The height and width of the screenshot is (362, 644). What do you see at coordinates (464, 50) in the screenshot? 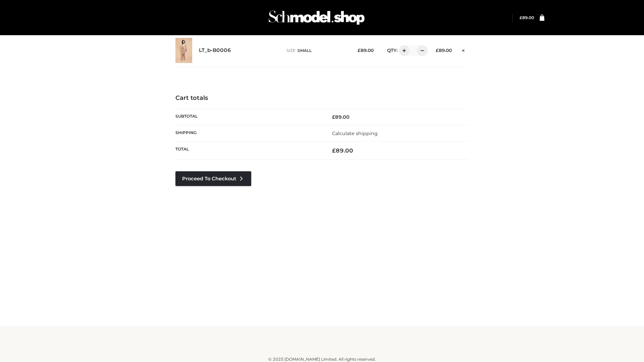
I see `a: Remove this item` at bounding box center [464, 50].